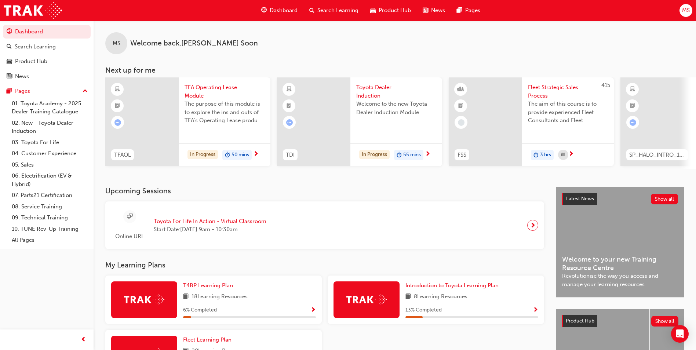  I want to click on a: pages-iconPages, so click(469, 10).